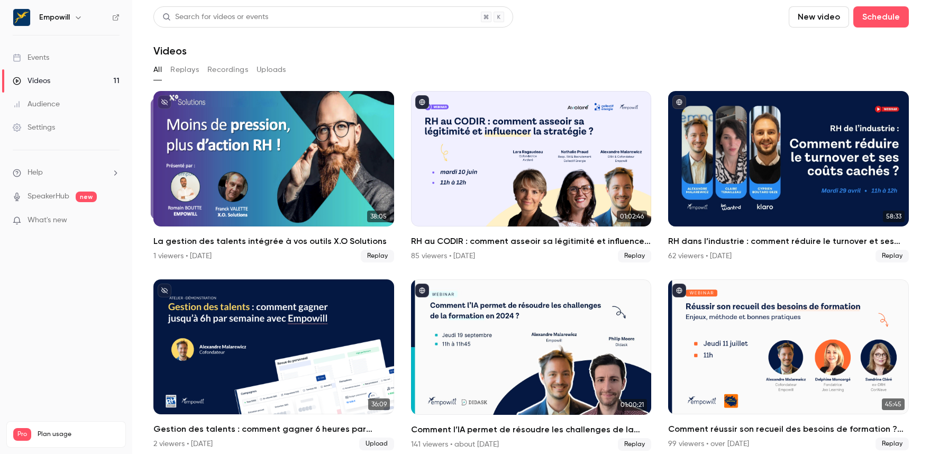  I want to click on span: 45:45, so click(893, 404).